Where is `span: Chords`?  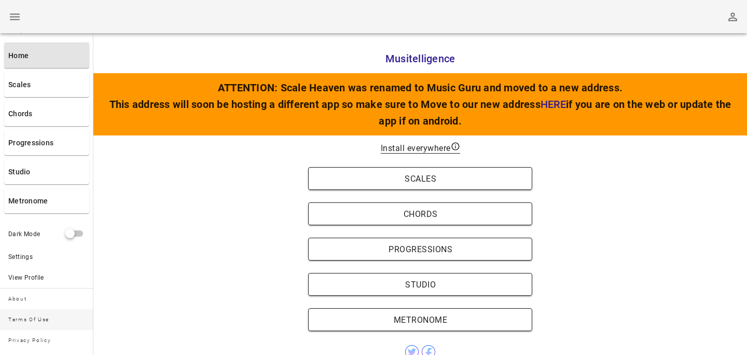 span: Chords is located at coordinates (420, 214).